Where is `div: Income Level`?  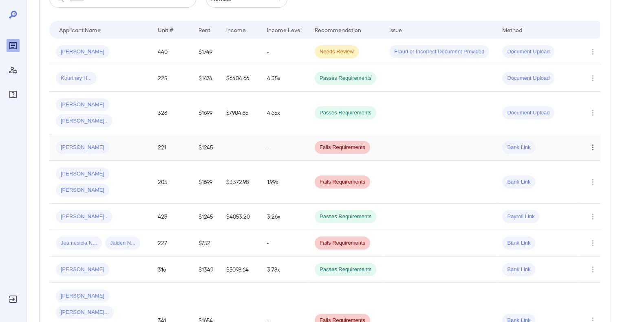 div: Income Level is located at coordinates (284, 30).